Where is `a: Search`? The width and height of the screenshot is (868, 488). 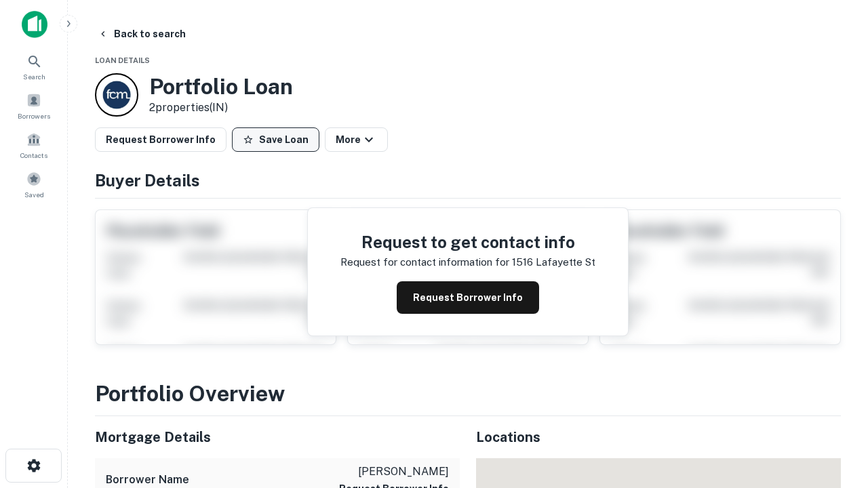
a: Search is located at coordinates (34, 66).